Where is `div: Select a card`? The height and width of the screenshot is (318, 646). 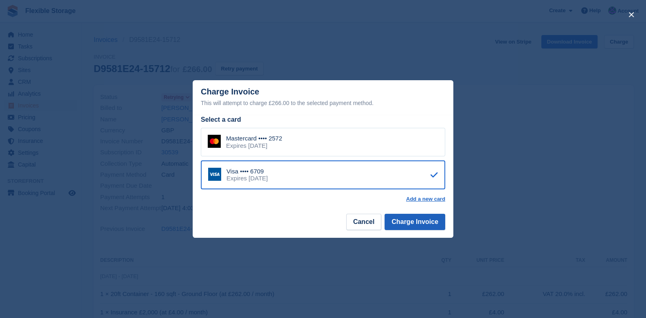
div: Select a card is located at coordinates (323, 120).